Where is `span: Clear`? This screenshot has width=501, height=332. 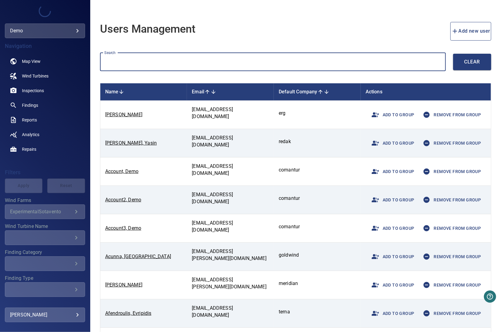
span: Clear is located at coordinates (472, 62).